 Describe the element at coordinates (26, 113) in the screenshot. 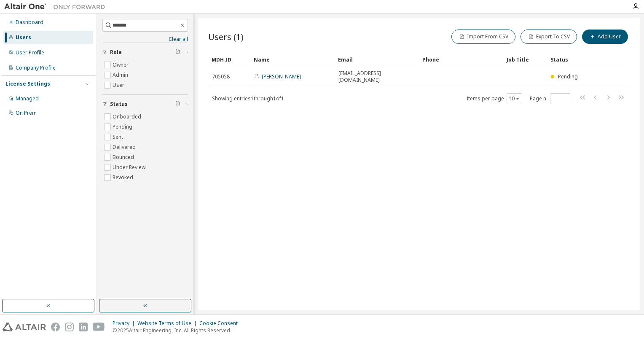

I see `div: On Prem` at that location.